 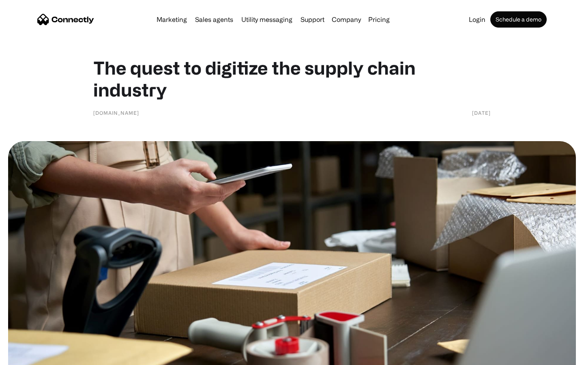 I want to click on ul: Language list, so click(x=32, y=357).